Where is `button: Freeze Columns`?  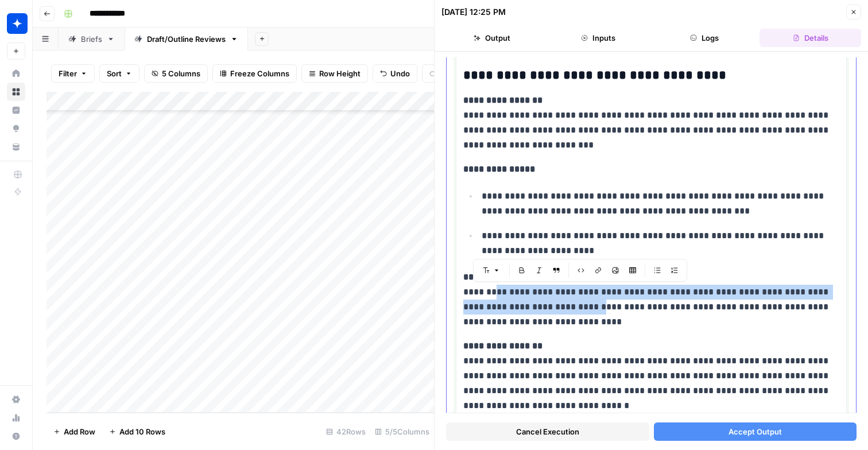
button: Freeze Columns is located at coordinates (254, 74).